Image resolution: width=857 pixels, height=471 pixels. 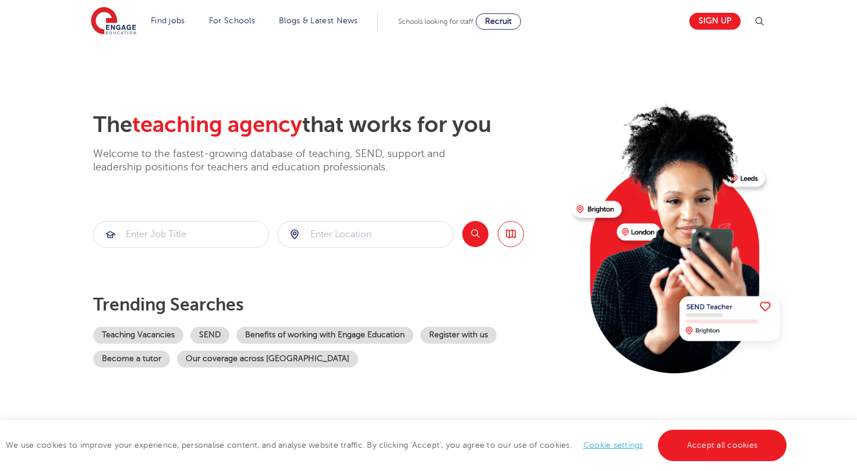 I want to click on h2: The that works for you, so click(x=328, y=125).